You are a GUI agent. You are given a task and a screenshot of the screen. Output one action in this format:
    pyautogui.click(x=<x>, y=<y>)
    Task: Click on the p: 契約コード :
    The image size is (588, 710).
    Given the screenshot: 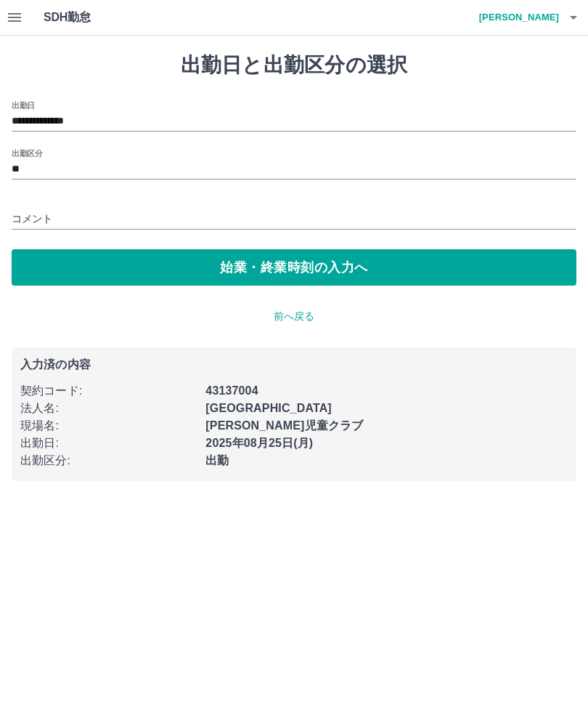 What is the action you would take?
    pyautogui.click(x=108, y=392)
    